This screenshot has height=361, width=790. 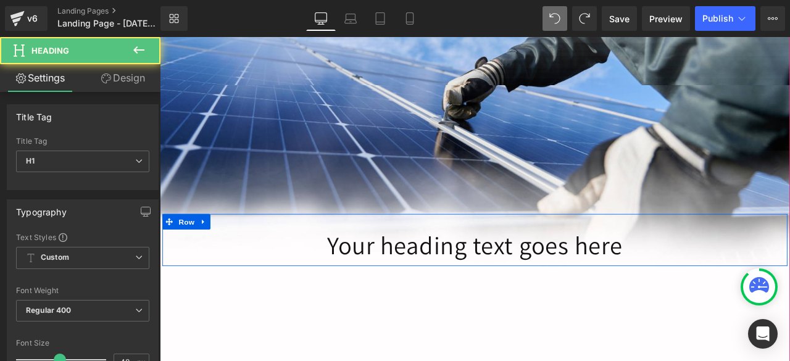 What do you see at coordinates (773, 19) in the screenshot?
I see `button: More` at bounding box center [773, 19].